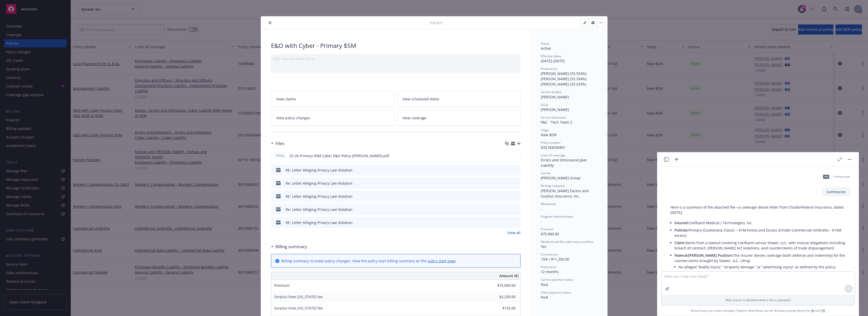 The height and width of the screenshot is (316, 868). What do you see at coordinates (760, 269) in the screenshot?
I see `li: The insurer denies coverage (both defense and indemnity) for the counterclaims brought by Slower,...` at bounding box center [760, 269].